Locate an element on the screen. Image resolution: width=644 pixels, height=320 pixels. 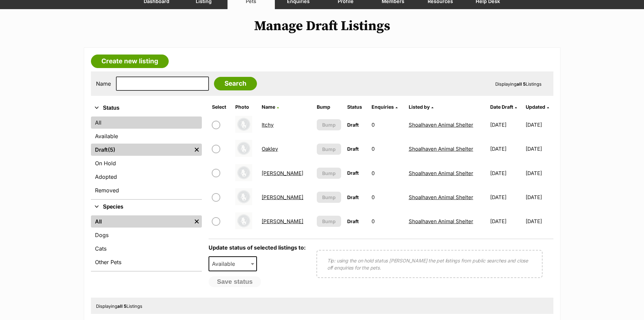
a: Updated is located at coordinates (537, 106).